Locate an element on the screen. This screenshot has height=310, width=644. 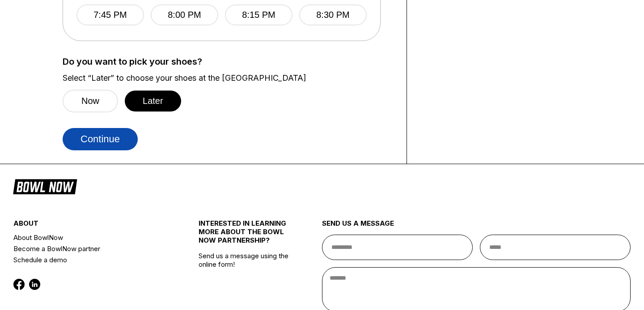
button: 8:00 PM is located at coordinates (184, 15).